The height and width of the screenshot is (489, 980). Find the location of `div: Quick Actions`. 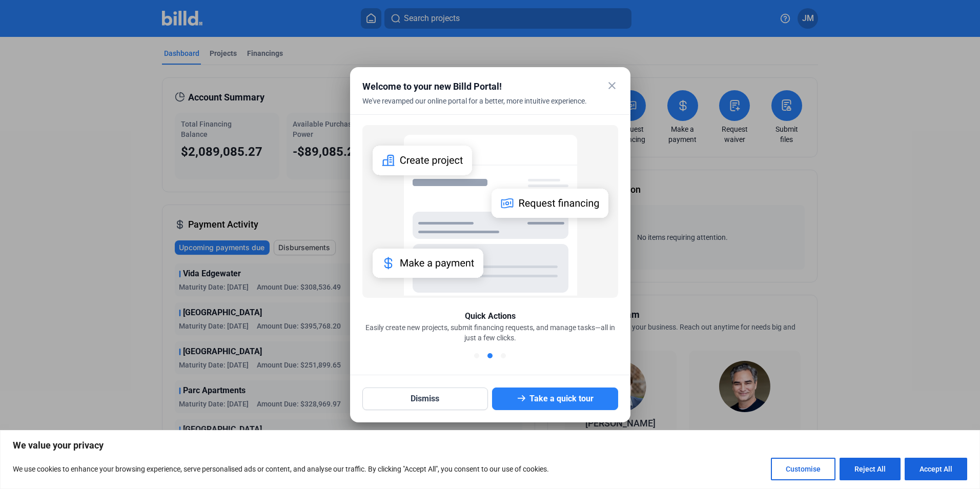

div: Quick Actions is located at coordinates (490, 316).